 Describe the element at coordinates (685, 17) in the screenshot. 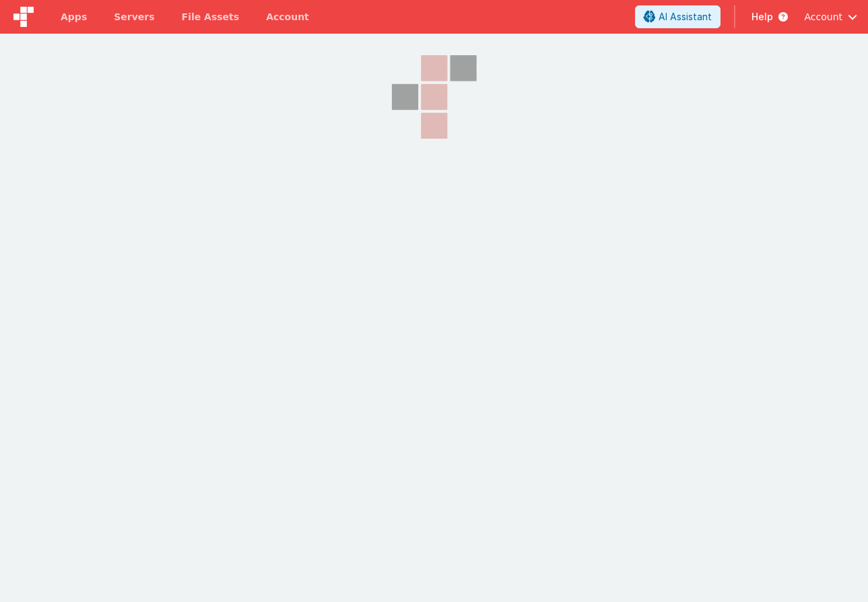

I see `span: AI Assistant` at that location.